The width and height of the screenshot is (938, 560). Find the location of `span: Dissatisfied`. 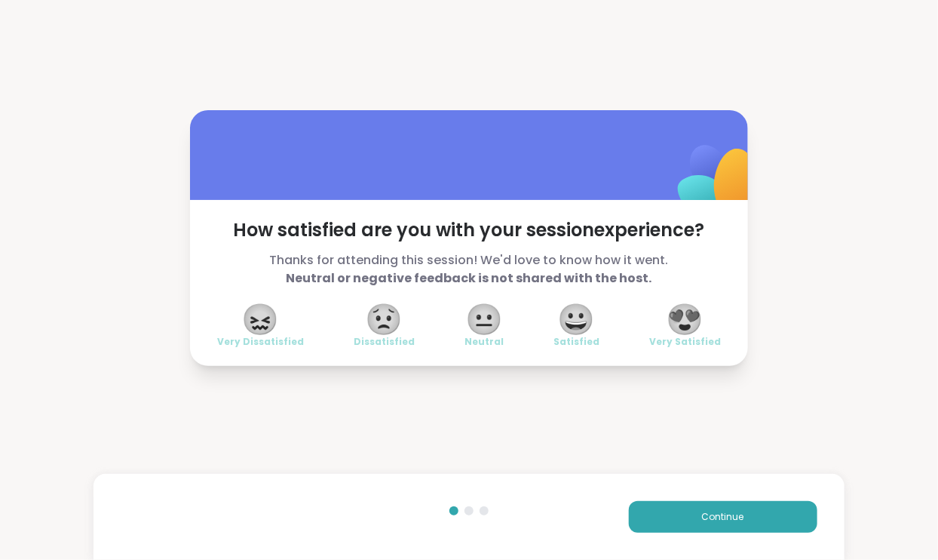

span: Dissatisfied is located at coordinates (384, 341).